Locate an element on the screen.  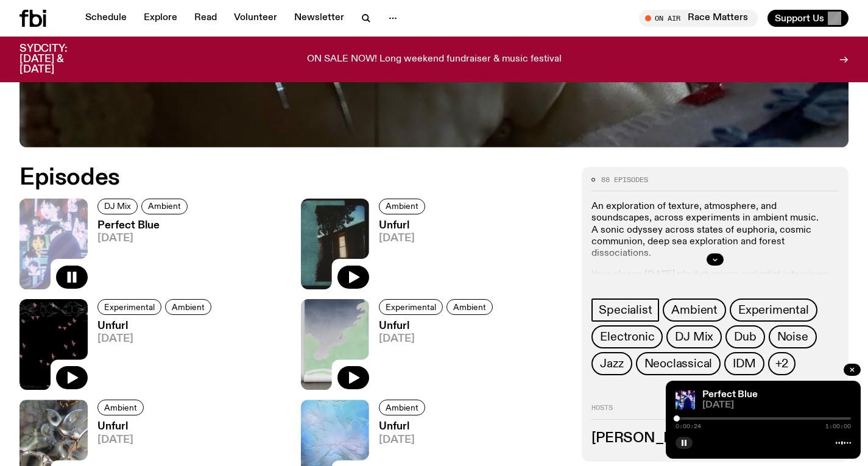
span: 0:00:24 is located at coordinates (688, 426).